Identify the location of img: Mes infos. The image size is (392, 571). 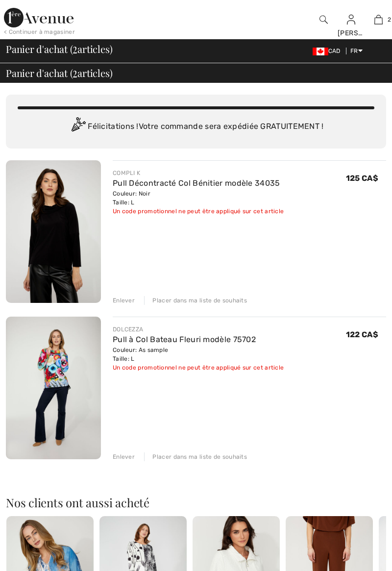
(351, 20).